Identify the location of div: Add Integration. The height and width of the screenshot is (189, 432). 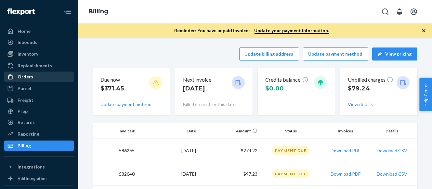
(32, 178).